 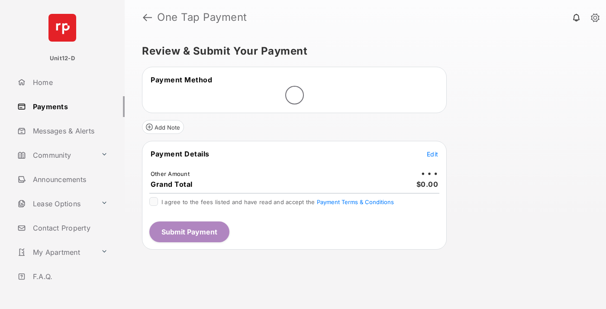 I want to click on p: Unit12-D, so click(x=62, y=58).